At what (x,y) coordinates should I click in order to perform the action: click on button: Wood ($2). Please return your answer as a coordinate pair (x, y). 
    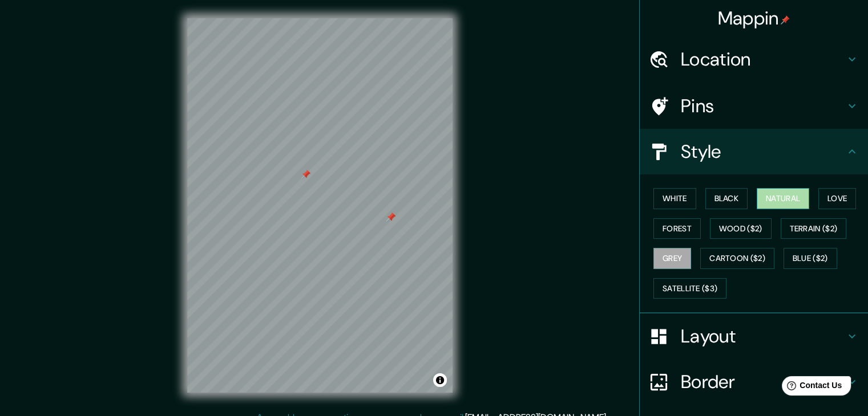
    Looking at the image, I should click on (740, 229).